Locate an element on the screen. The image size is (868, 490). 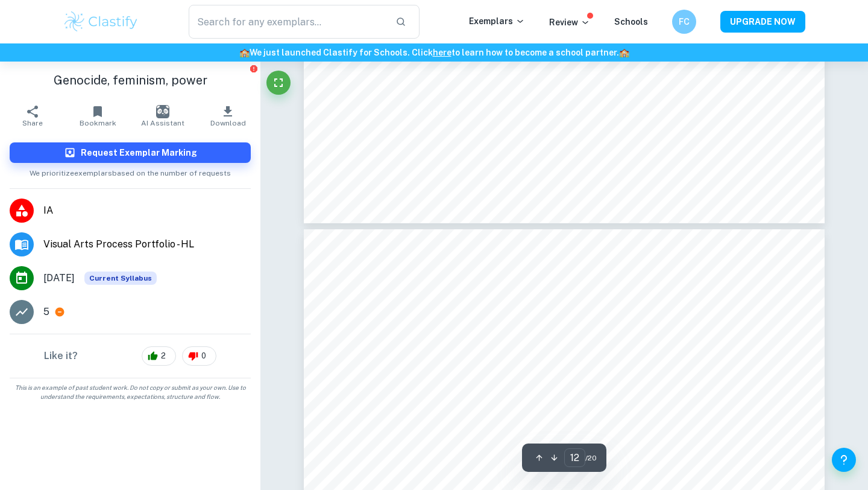
button: UPGRADE NOW is located at coordinates (763, 22).